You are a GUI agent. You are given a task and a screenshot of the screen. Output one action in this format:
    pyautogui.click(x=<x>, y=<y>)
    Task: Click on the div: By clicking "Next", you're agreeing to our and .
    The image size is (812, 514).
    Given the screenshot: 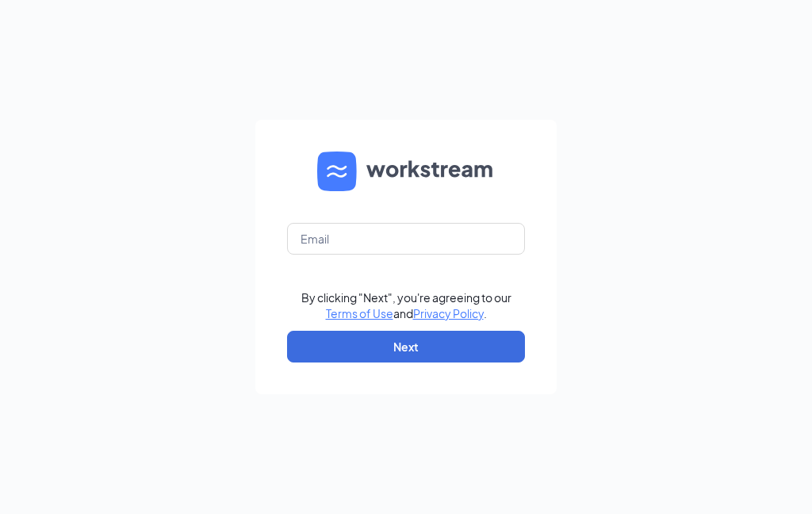 What is the action you would take?
    pyautogui.click(x=406, y=305)
    